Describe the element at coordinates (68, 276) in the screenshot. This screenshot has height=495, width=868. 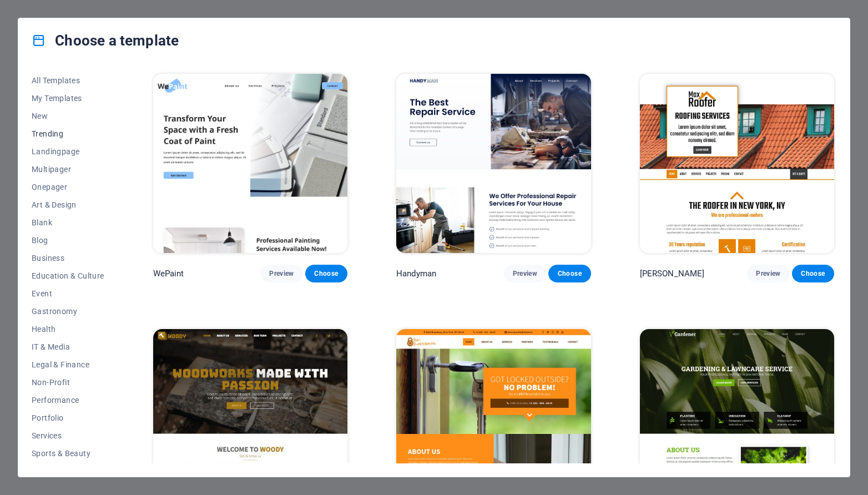
I see `button: Education & Culture` at that location.